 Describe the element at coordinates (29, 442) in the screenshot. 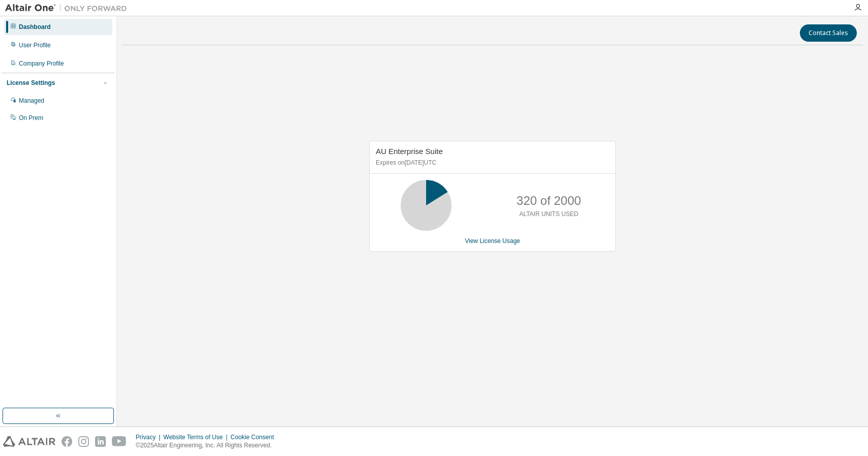

I see `img: altair_logo.svg` at that location.